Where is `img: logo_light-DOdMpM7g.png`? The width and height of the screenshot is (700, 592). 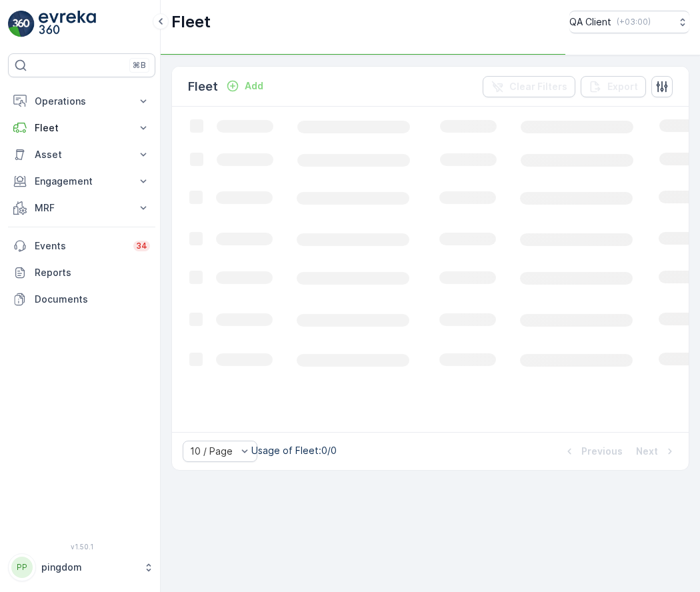 img: logo_light-DOdMpM7g.png is located at coordinates (67, 24).